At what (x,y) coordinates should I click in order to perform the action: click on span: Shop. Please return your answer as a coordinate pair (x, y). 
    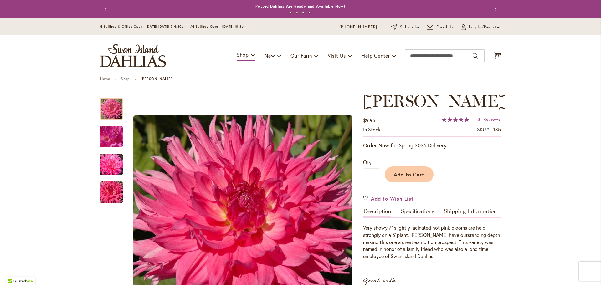
    Looking at the image, I should click on (243, 54).